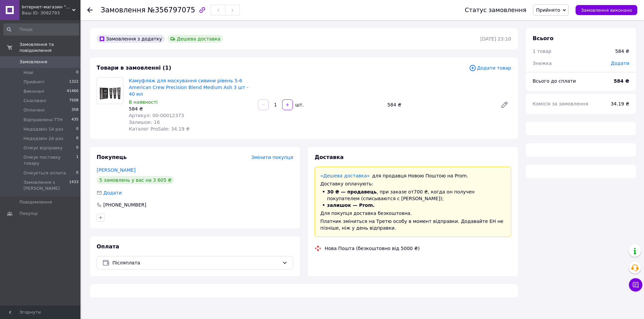  I want to click on span: 1322, so click(74, 82).